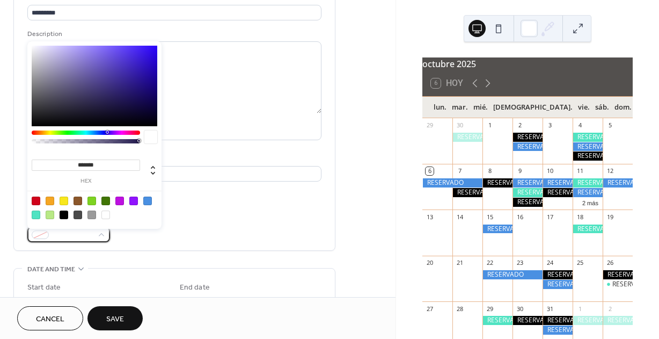  I want to click on div: #000000, so click(64, 215).